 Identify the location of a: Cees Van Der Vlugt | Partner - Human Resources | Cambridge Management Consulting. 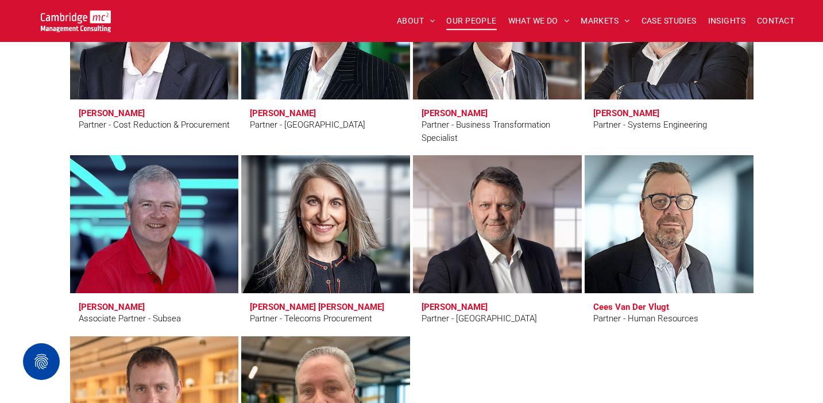
(669, 224).